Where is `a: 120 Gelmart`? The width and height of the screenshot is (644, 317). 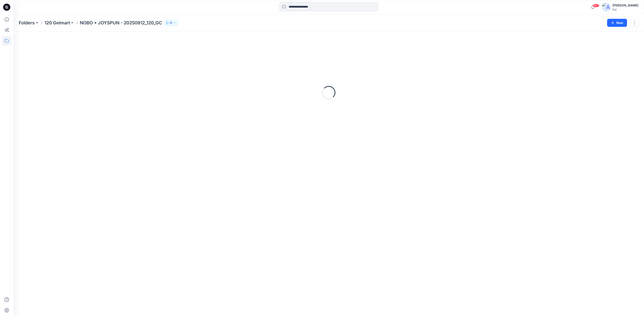 a: 120 Gelmart is located at coordinates (57, 23).